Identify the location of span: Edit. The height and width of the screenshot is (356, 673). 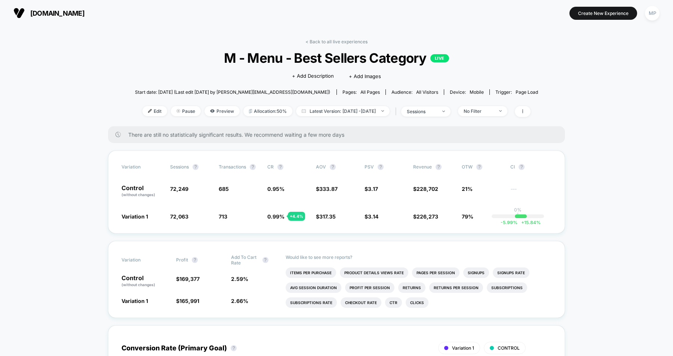
(155, 111).